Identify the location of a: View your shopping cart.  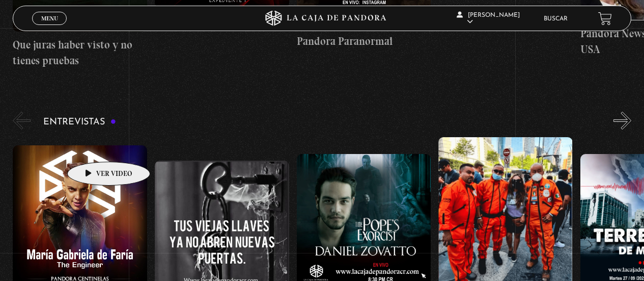
(605, 19).